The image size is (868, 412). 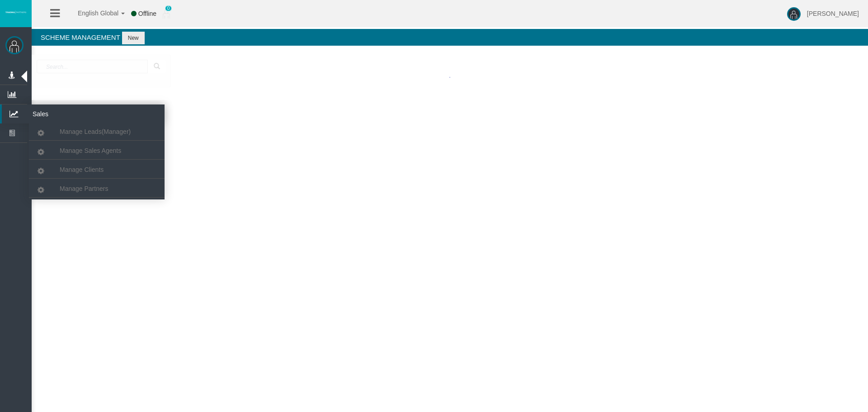 What do you see at coordinates (97, 132) in the screenshot?
I see `a: Manage Leads(Manager)` at bounding box center [97, 132].